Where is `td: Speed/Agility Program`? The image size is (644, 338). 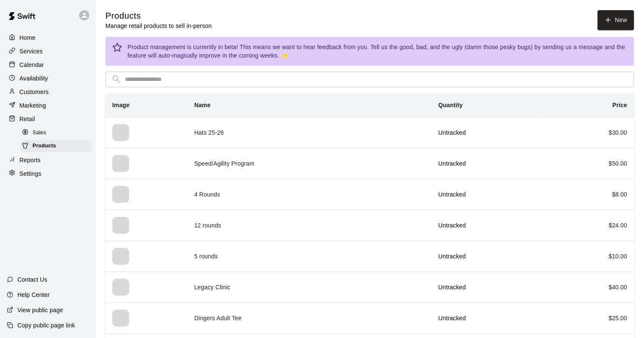 td: Speed/Agility Program is located at coordinates (309, 163).